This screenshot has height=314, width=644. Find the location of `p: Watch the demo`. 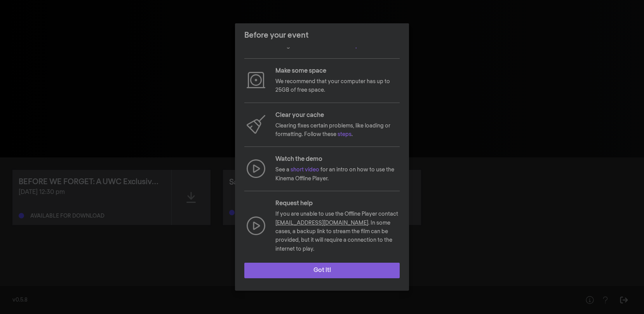

p: Watch the demo is located at coordinates (338, 159).